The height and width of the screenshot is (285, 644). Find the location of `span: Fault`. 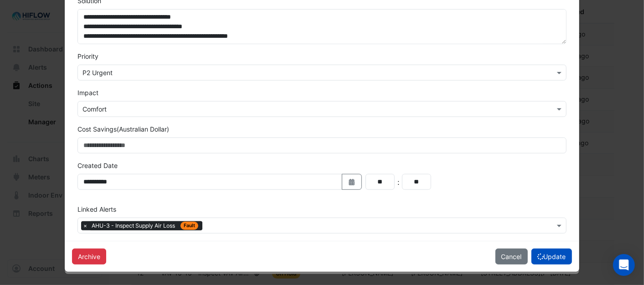

span: Fault is located at coordinates (189, 226).